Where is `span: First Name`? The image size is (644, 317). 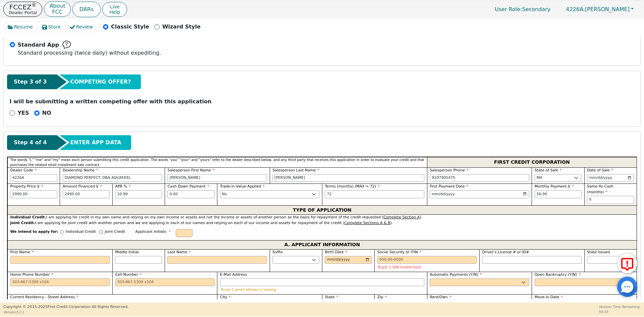
span: First Name is located at coordinates (22, 252).